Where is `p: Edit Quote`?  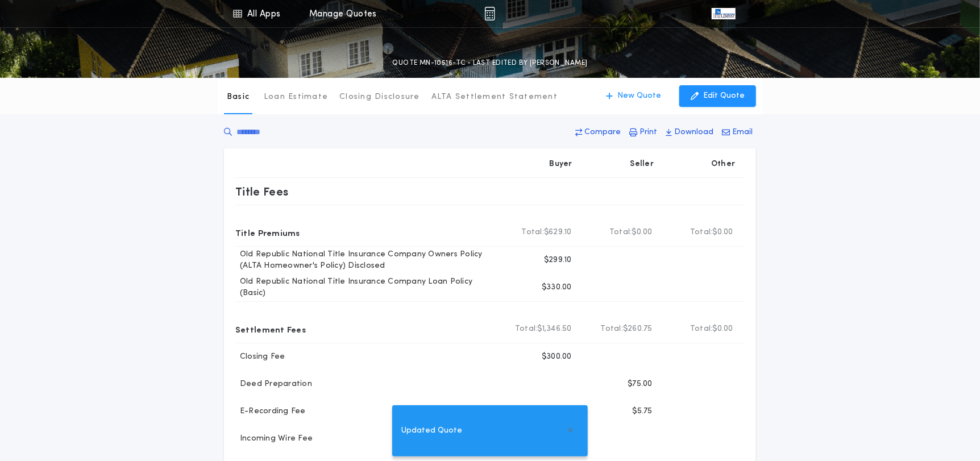
p: Edit Quote is located at coordinates (723, 96).